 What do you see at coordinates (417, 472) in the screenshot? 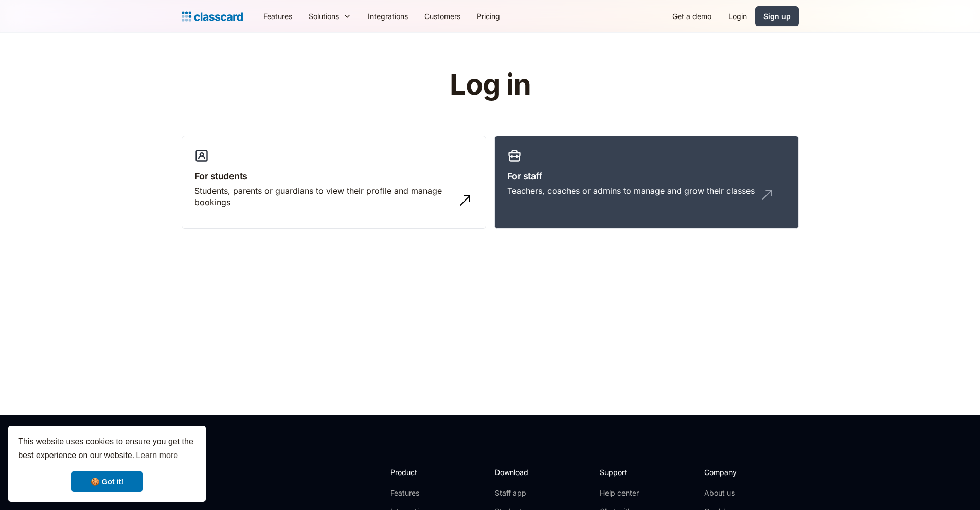
I see `h2: Product` at bounding box center [417, 472].